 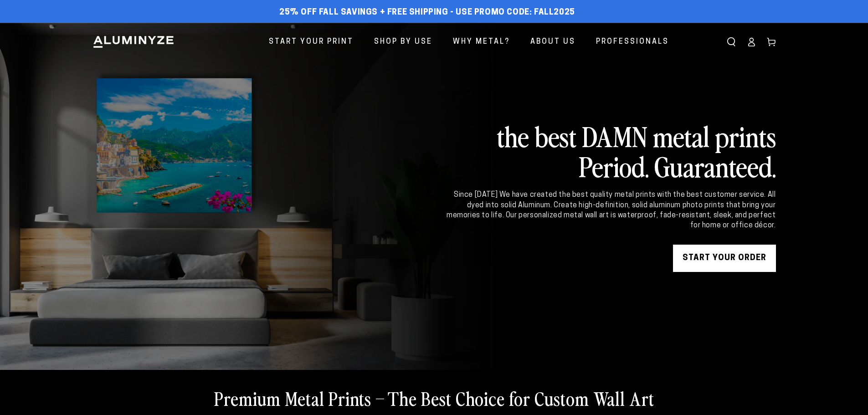 I want to click on span: Start Your Print, so click(x=311, y=42).